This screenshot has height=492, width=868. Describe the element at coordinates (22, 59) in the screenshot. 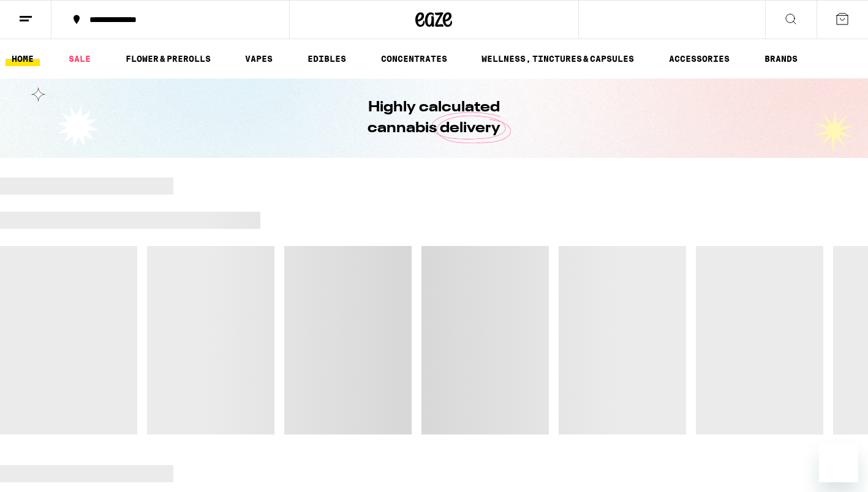

I see `a: HOME` at that location.